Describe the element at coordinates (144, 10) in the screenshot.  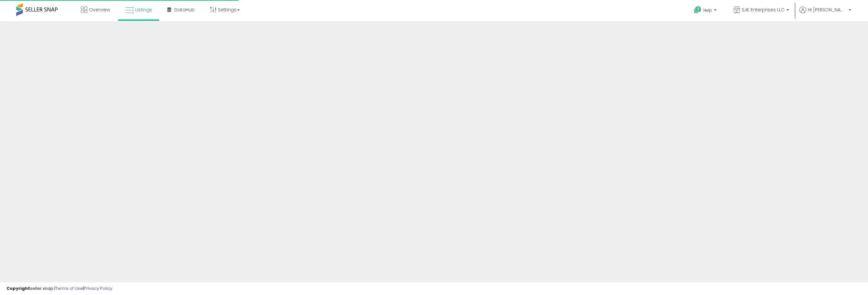
I see `span: Listings` at that location.